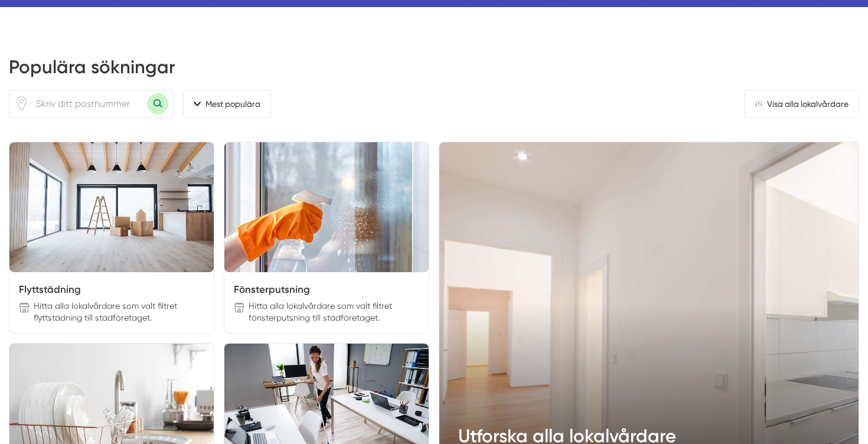  What do you see at coordinates (158, 104) in the screenshot?
I see `button: Sök med postnummer` at bounding box center [158, 104].